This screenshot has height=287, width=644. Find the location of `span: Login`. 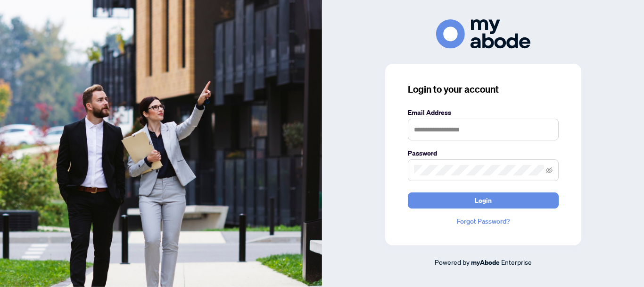

span: Login is located at coordinates (484, 201).